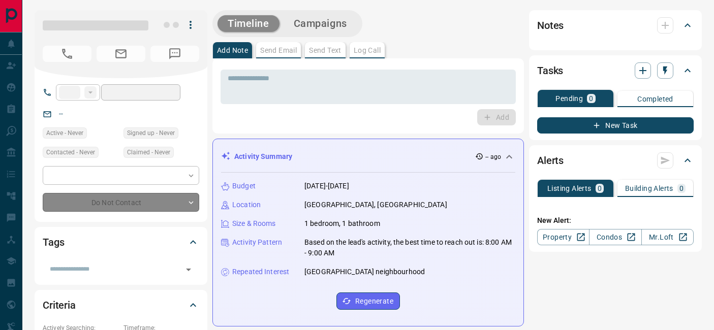 The height and width of the screenshot is (330, 714). Describe the element at coordinates (121, 306) in the screenshot. I see `div: Criteria` at that location.